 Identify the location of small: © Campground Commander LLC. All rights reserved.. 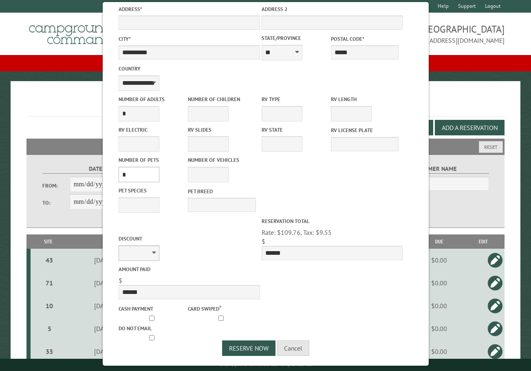
(266, 364).